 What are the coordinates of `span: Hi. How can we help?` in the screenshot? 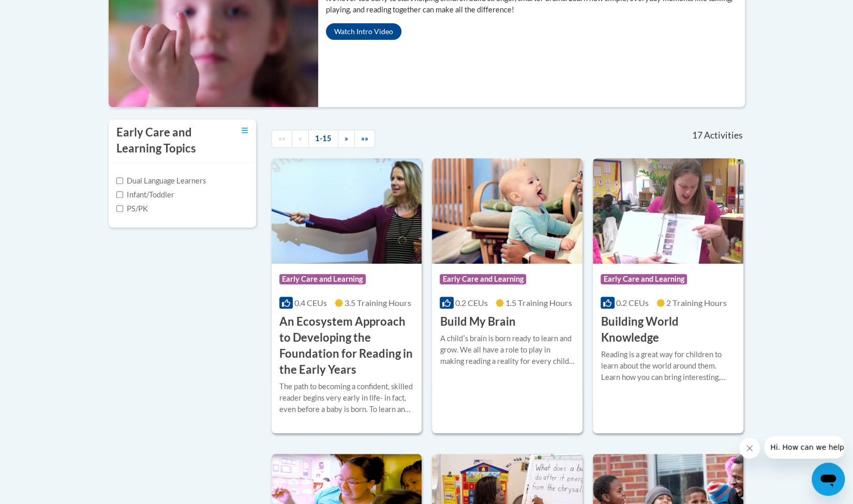 It's located at (45, 11).